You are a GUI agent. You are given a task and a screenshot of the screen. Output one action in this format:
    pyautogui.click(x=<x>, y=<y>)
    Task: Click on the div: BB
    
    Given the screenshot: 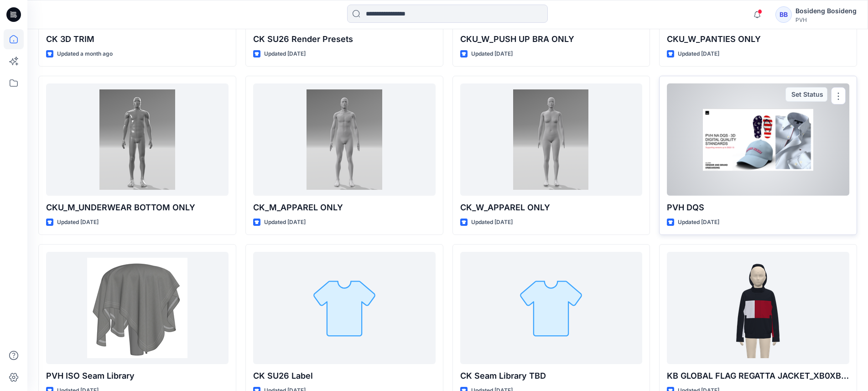 What is the action you would take?
    pyautogui.click(x=784, y=15)
    